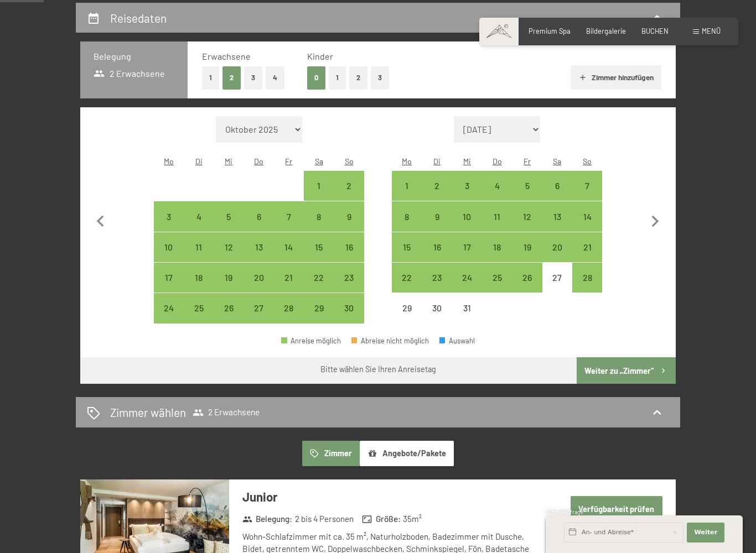 This screenshot has width=756, height=553. I want to click on div: 27, so click(259, 317).